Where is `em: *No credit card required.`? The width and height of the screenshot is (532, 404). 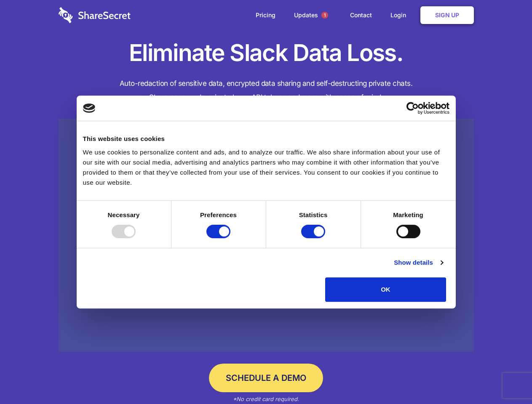 em: *No credit card required. is located at coordinates (266, 399).